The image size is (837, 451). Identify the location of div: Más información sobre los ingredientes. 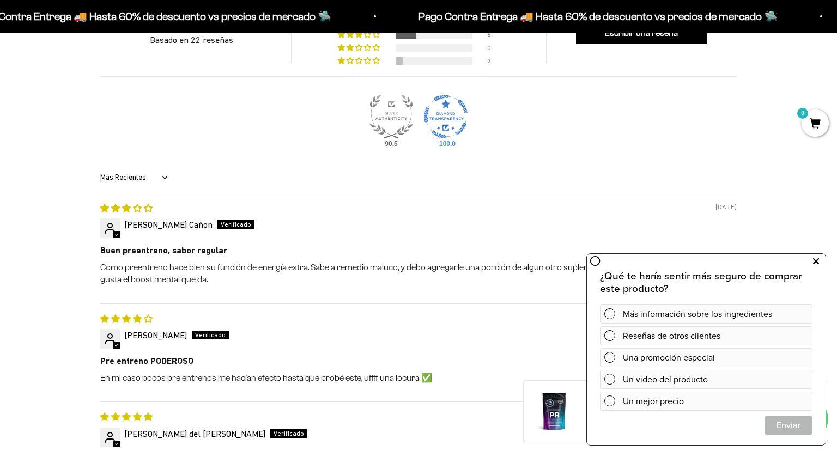
(119, 61).